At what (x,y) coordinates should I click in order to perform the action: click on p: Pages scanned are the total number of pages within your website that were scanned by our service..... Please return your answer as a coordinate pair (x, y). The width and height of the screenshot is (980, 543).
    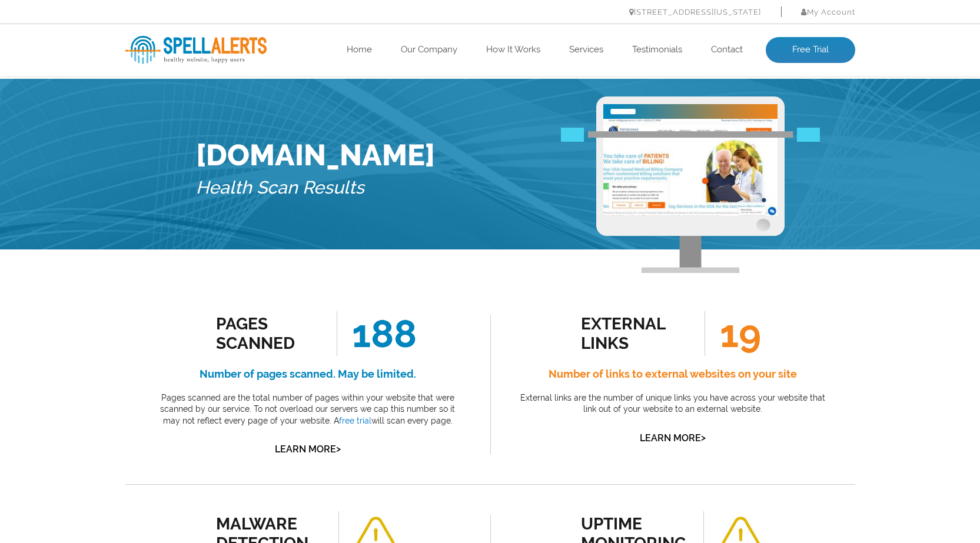
    Looking at the image, I should click on (308, 410).